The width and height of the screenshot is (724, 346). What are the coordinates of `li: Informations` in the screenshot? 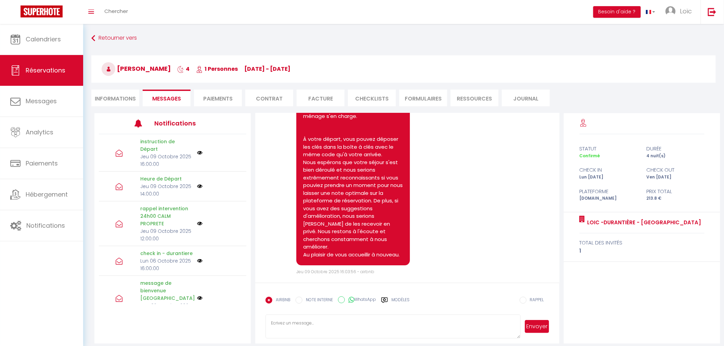 It's located at (115, 98).